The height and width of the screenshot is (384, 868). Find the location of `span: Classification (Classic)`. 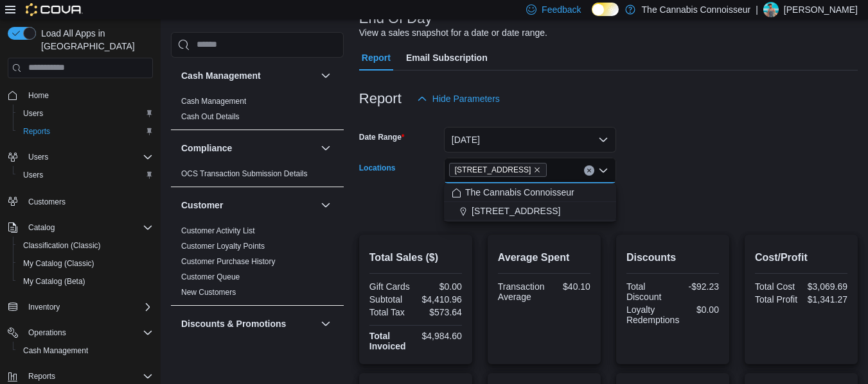

span: Classification (Classic) is located at coordinates (61, 246).